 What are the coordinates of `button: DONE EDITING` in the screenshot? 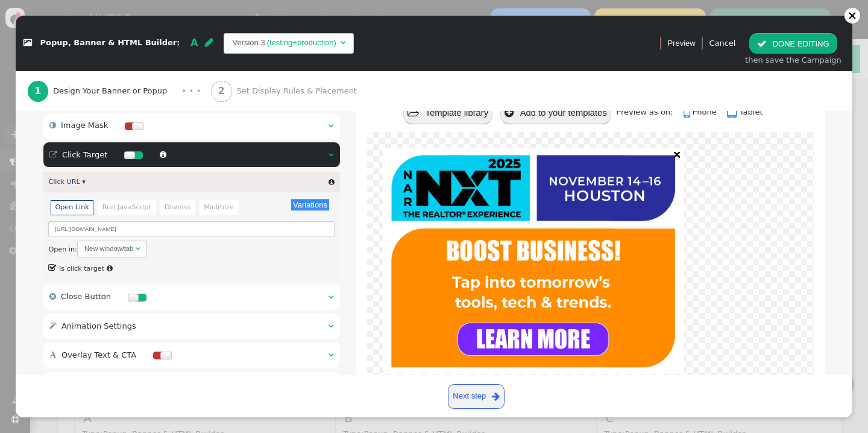 It's located at (793, 43).